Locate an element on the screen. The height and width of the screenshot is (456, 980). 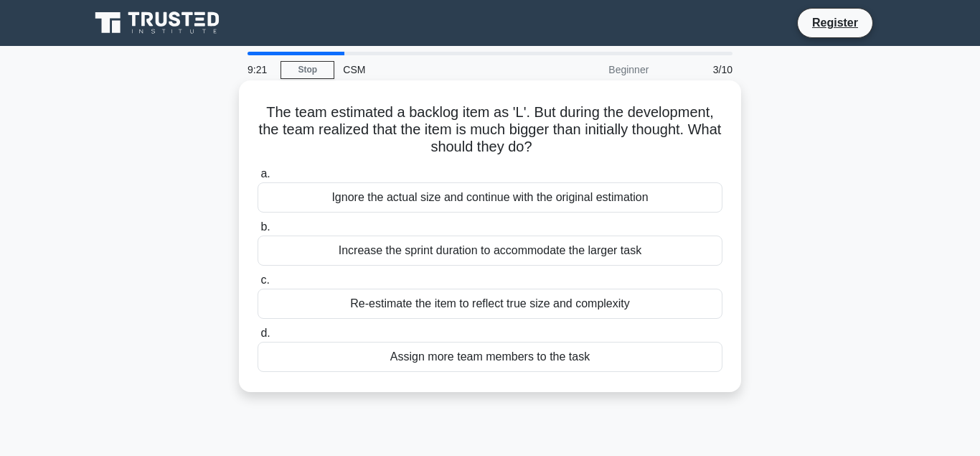
a: Register is located at coordinates (835, 22).